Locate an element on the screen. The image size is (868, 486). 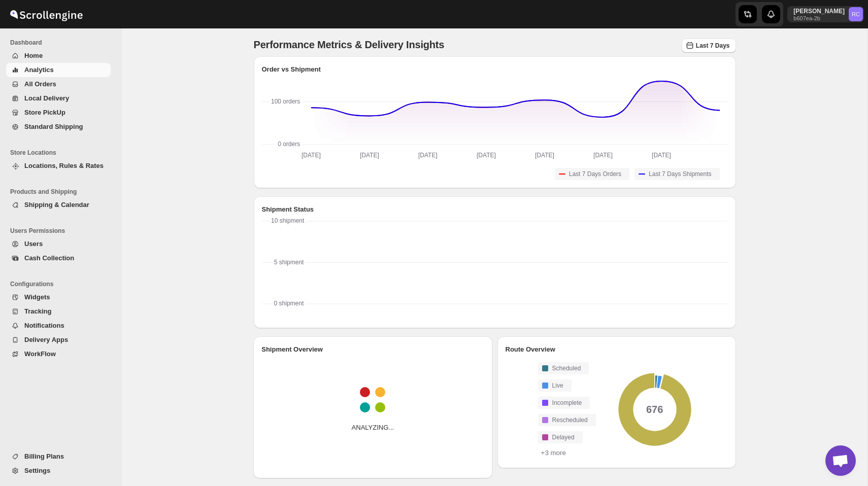
button: Widgets is located at coordinates (58, 297).